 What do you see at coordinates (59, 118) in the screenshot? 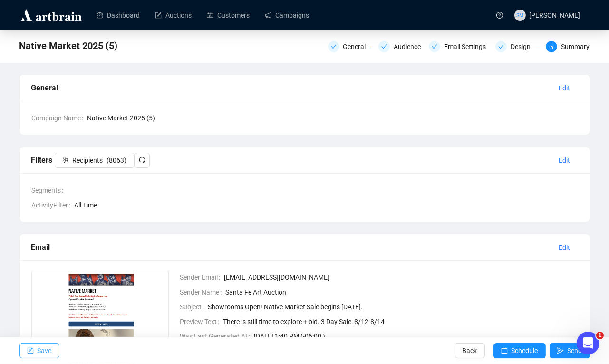
I see `span: Campaign Name` at bounding box center [59, 118].